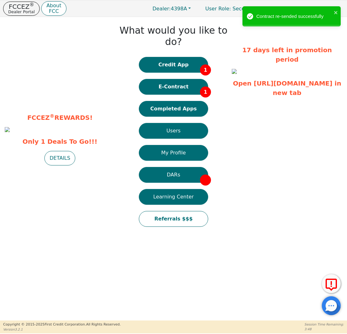 This screenshot has width=347, height=334. Describe the element at coordinates (174, 131) in the screenshot. I see `button: Users` at that location.